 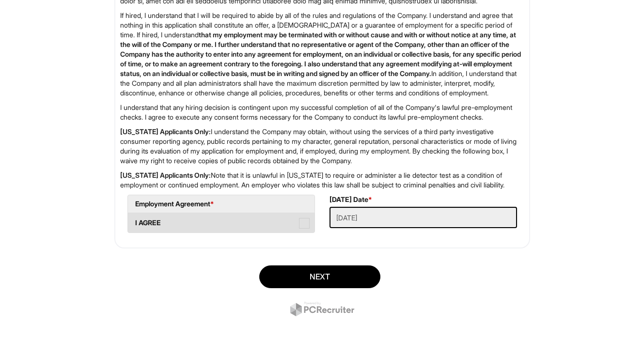 What do you see at coordinates (320, 54) in the screenshot?
I see `strong: that my employment may be terminated with or without cause and with or without notice at any time...` at bounding box center [320, 54].